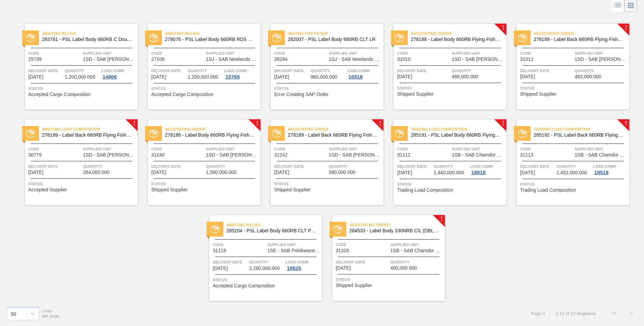 Image resolution: width=644 pixels, height=326 pixels. Describe the element at coordinates (355, 59) in the screenshot. I see `span: 1SJ - SAB Newlands Brewery` at that location.